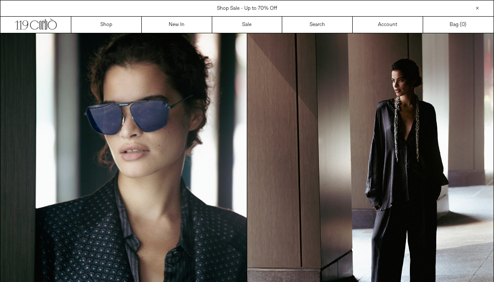 This screenshot has width=494, height=282. What do you see at coordinates (388, 25) in the screenshot?
I see `a: Account` at bounding box center [388, 25].